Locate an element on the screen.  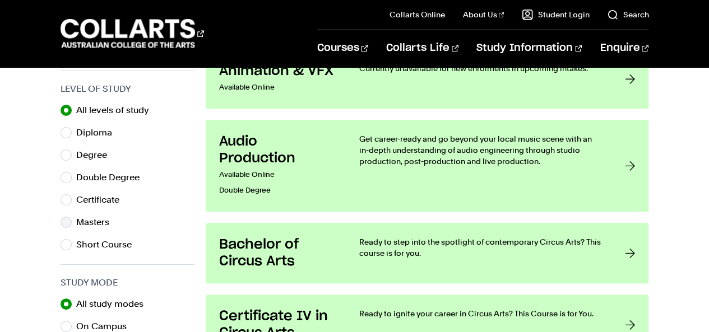
p: Ready to step into the spotlight of contemporary Circus Arts? This course is for you. is located at coordinates (481, 248).